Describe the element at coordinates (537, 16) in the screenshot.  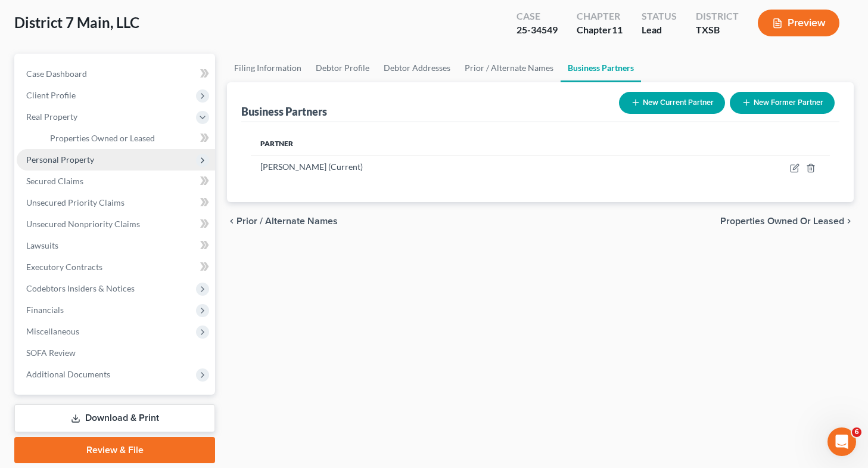
I see `div: Case` at that location.